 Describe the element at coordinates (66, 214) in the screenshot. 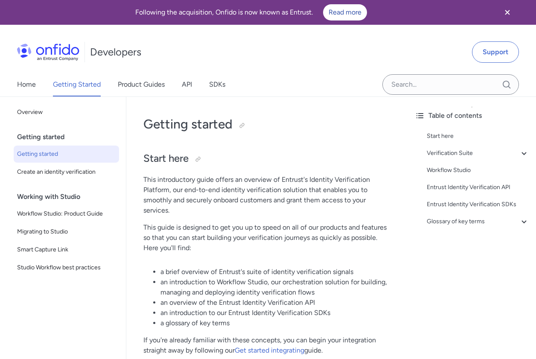

I see `a: Workflow Studio: Product Guide` at that location.